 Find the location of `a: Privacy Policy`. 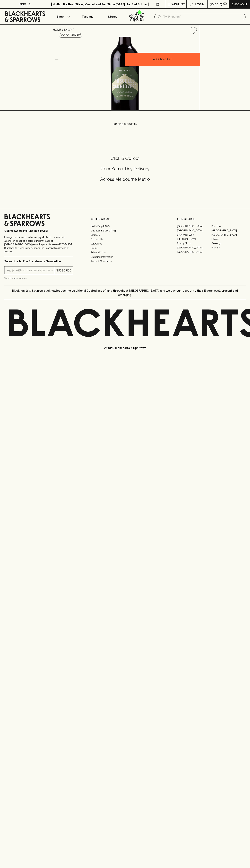

a: Privacy Policy is located at coordinates (125, 252).